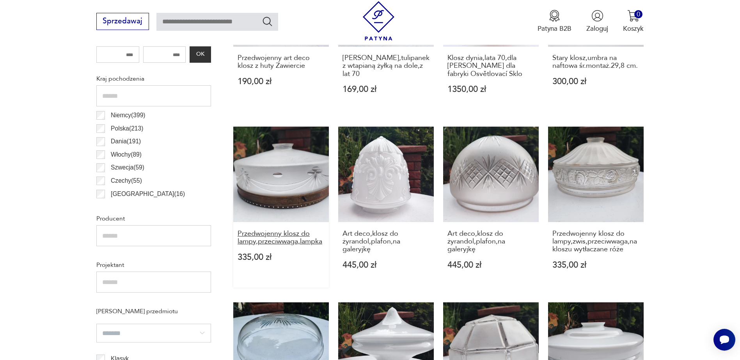 Image resolution: width=740 pixels, height=360 pixels. What do you see at coordinates (281, 207) in the screenshot?
I see `a: Przedwojenny klosz do lampy,przeciwwaga,lampkaPrzedwojenny klosz do lampy,przeciwwaga,lampka335,0...` at bounding box center [281, 207].